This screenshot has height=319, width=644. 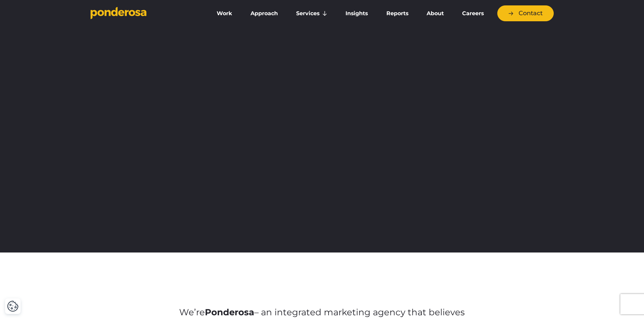 What do you see at coordinates (473, 13) in the screenshot?
I see `a: Careers` at bounding box center [473, 13].